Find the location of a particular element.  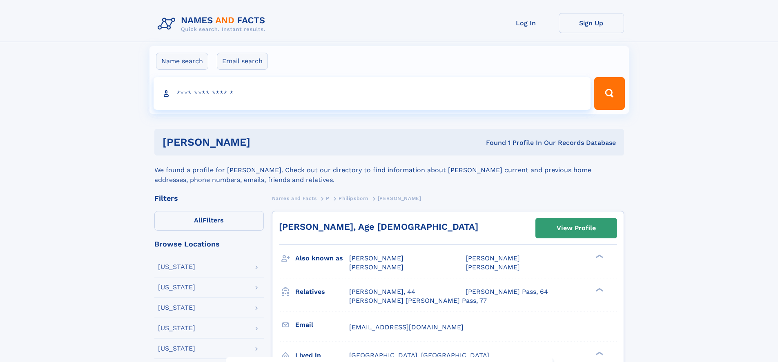

span: Philipsborn is located at coordinates (353, 198).